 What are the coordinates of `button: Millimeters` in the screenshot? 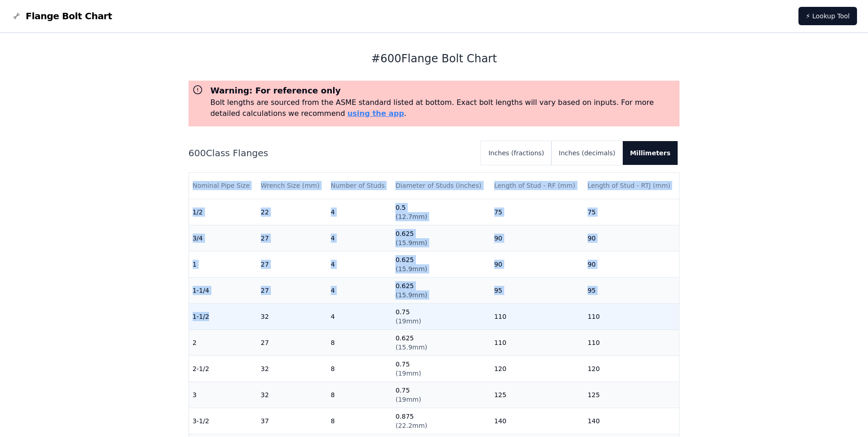 It's located at (650, 153).